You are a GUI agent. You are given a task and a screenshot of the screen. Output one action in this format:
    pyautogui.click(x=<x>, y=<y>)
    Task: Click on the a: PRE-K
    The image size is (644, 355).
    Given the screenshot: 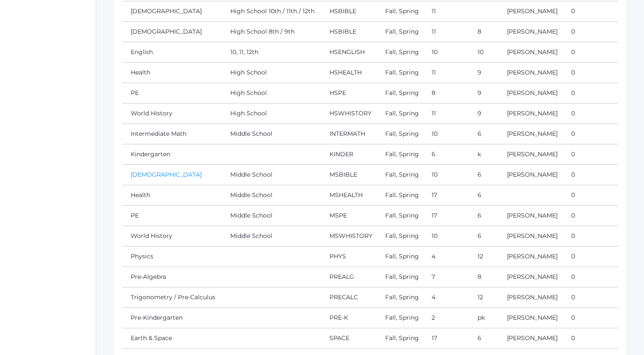 What is the action you would take?
    pyautogui.click(x=338, y=317)
    